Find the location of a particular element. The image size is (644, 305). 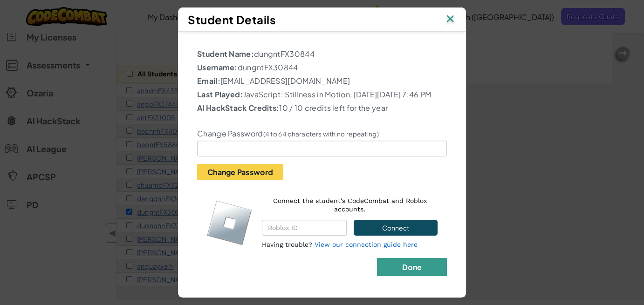

img: IconClose.svg is located at coordinates (450, 20).